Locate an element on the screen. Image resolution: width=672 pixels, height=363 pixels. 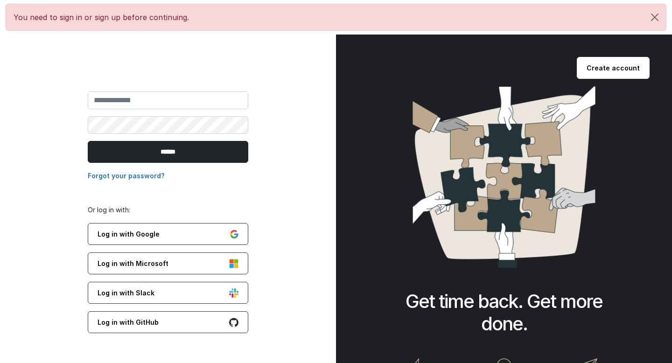
h1: Get time back. Get more done. is located at coordinates (504, 313).